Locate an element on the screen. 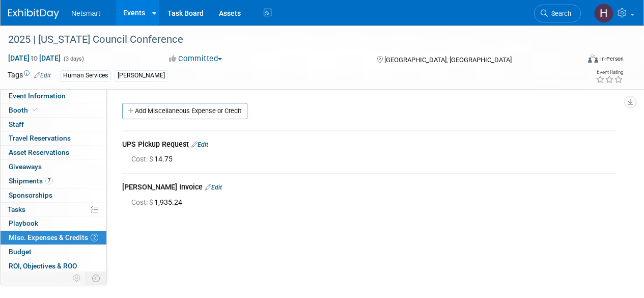 The height and width of the screenshot is (298, 644). div: In-Person is located at coordinates (611, 59).